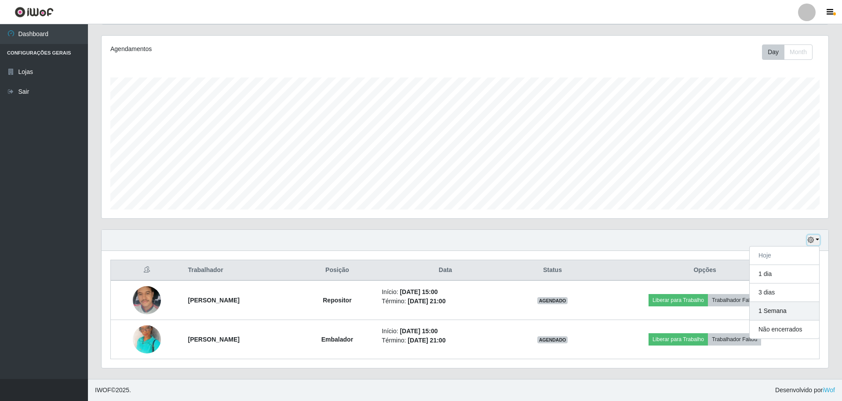 This screenshot has width=842, height=401. Describe the element at coordinates (446, 270) in the screenshot. I see `th: Data` at that location.